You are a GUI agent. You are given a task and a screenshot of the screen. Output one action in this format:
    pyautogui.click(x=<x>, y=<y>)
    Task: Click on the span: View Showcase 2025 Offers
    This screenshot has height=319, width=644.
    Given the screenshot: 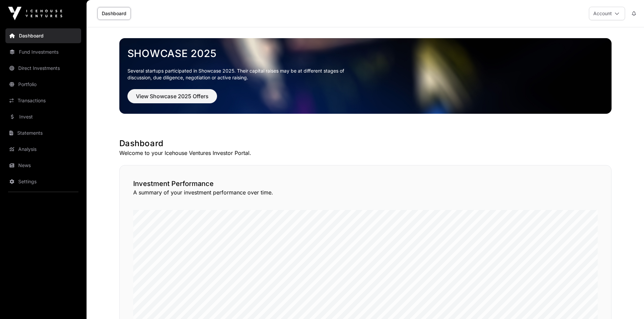 What is the action you would take?
    pyautogui.click(x=172, y=96)
    